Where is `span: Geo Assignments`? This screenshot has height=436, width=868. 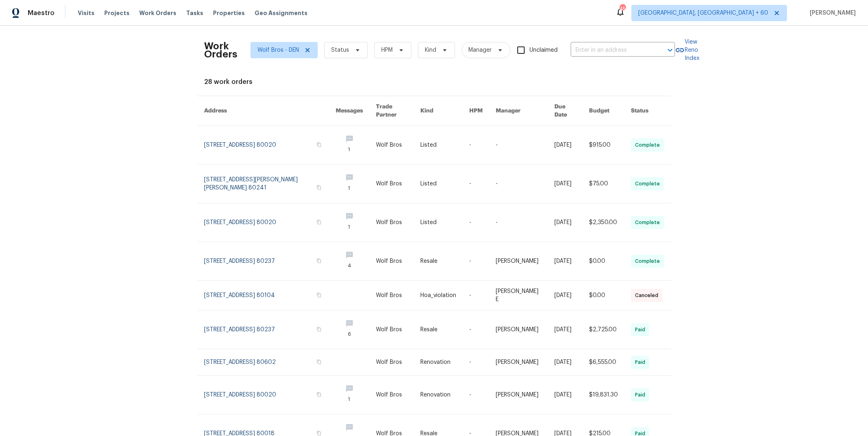 span: Geo Assignments is located at coordinates (281, 13).